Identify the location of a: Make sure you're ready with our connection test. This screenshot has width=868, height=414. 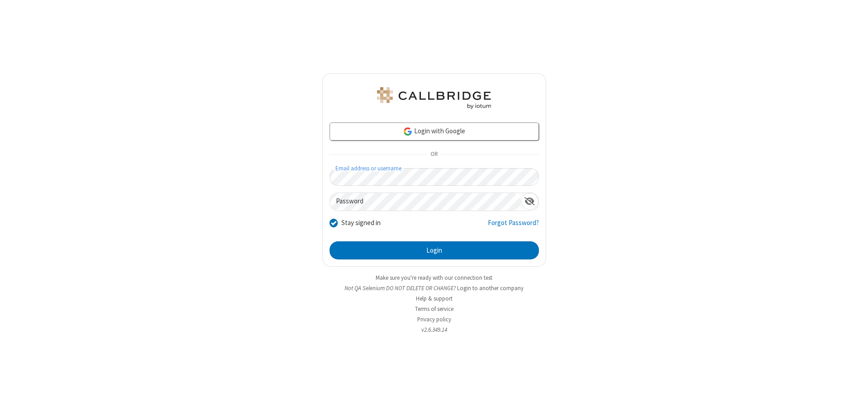
(434, 278).